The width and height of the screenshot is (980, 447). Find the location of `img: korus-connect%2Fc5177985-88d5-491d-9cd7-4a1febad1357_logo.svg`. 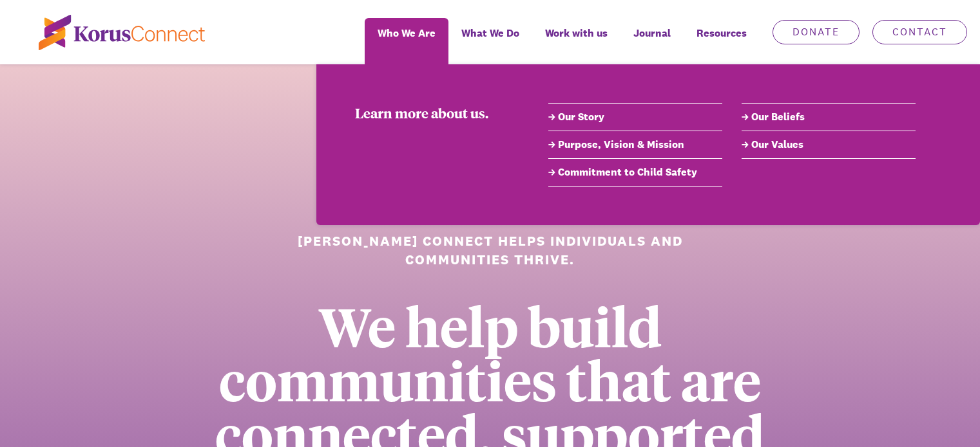

img: korus-connect%2Fc5177985-88d5-491d-9cd7-4a1febad1357_logo.svg is located at coordinates (122, 32).